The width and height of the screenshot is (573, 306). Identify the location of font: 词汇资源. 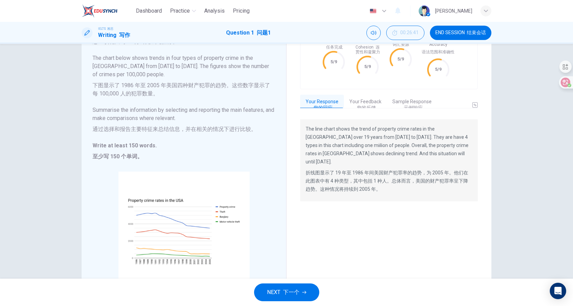
(401, 44).